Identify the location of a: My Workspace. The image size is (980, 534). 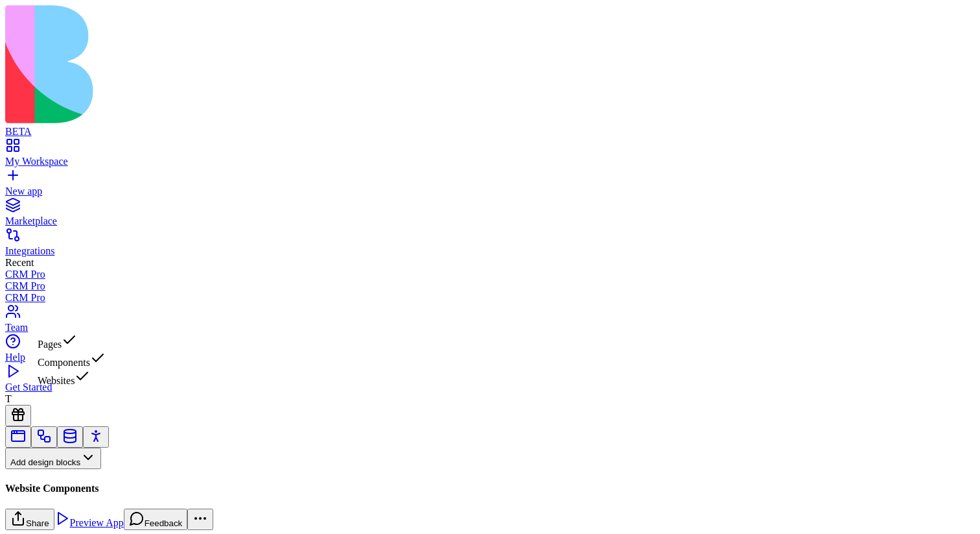
(490, 156).